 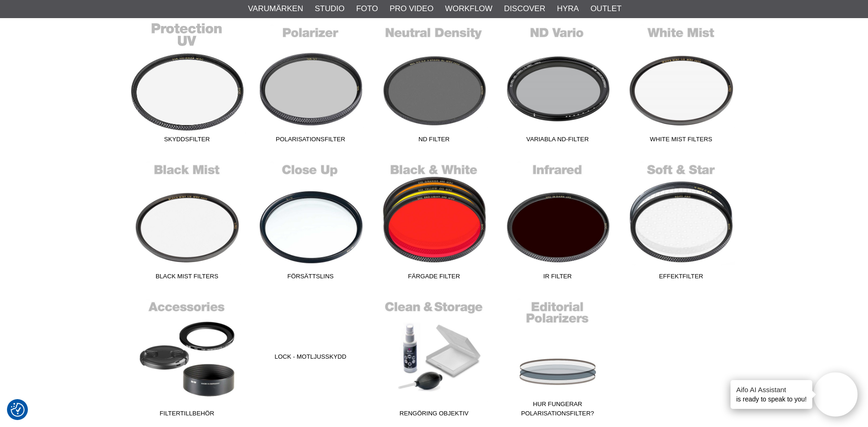 I want to click on a: Foto, so click(x=367, y=9).